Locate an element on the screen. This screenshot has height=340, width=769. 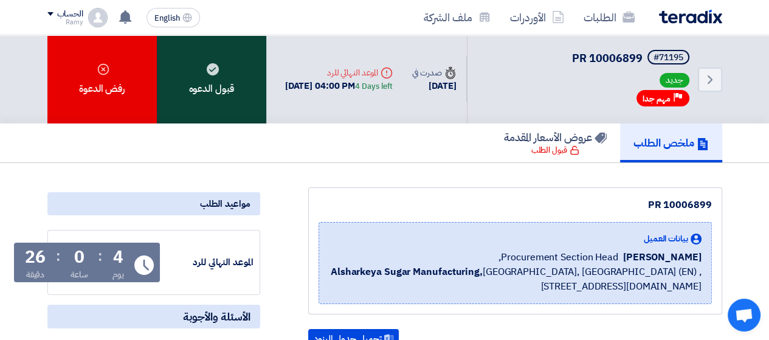
span: English is located at coordinates (167, 18).